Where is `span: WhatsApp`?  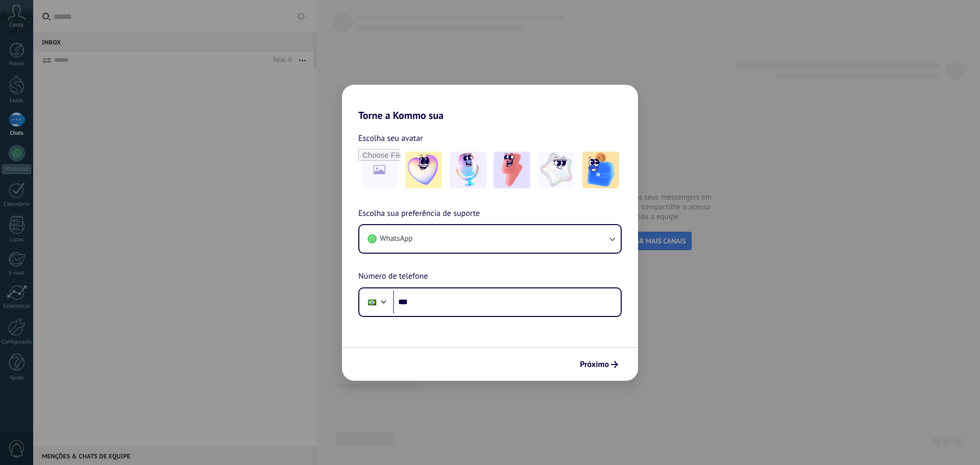 span: WhatsApp is located at coordinates (396, 239).